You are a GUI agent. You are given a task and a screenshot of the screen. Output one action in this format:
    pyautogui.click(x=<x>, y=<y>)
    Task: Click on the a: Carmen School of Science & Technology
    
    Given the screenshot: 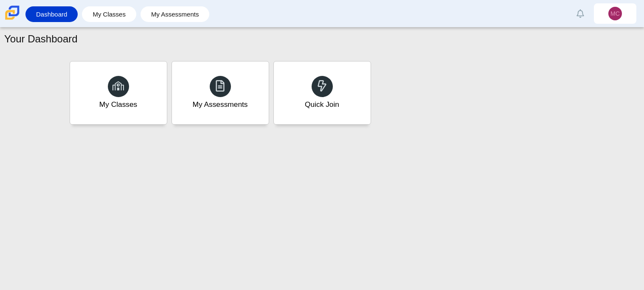 What is the action you would take?
    pyautogui.click(x=12, y=19)
    